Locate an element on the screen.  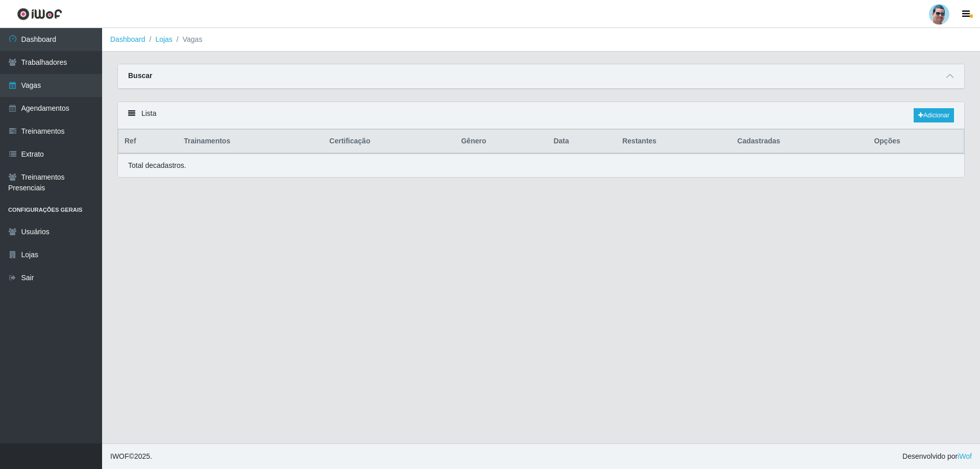
a: iWof is located at coordinates (965, 457).